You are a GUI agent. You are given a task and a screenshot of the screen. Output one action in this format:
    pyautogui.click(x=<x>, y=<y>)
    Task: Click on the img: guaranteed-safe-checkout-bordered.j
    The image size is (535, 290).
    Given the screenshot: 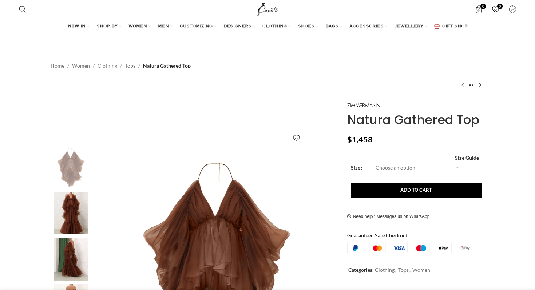 What is the action you would take?
    pyautogui.click(x=410, y=248)
    